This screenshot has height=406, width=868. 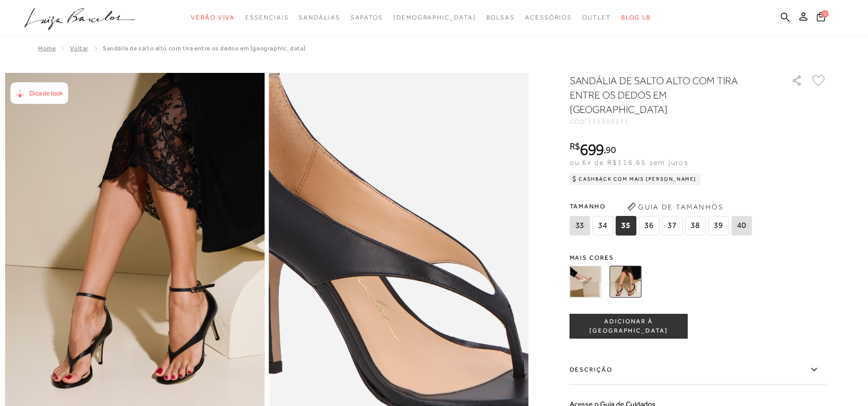 I want to click on span: Tamanho, so click(x=663, y=206).